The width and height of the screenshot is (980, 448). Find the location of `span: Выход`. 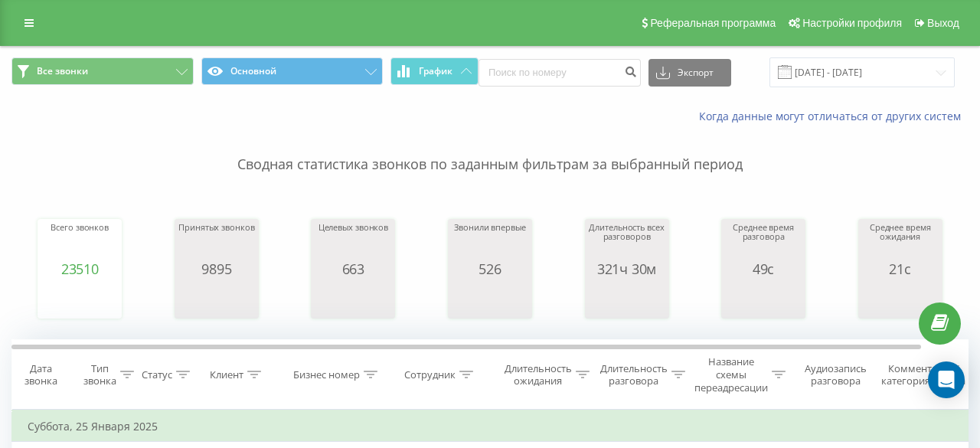

span: Выход is located at coordinates (944, 23).